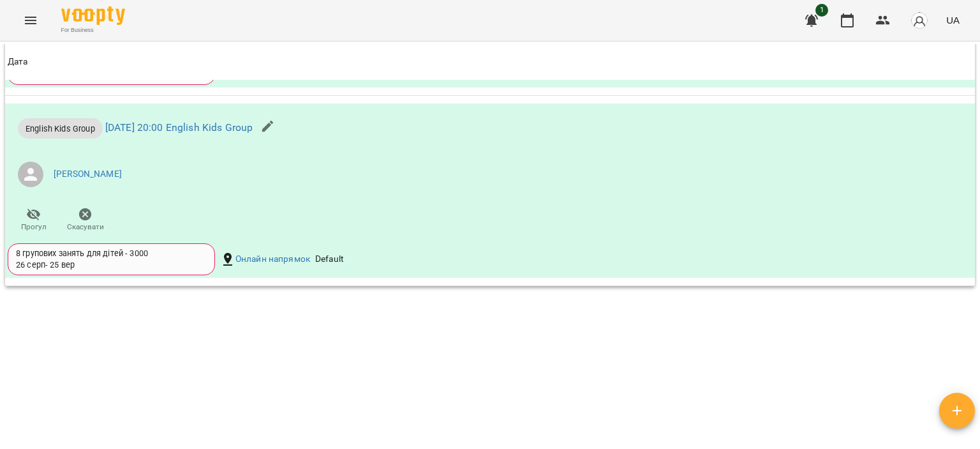  I want to click on img: avatar_s.png, so click(919, 20).